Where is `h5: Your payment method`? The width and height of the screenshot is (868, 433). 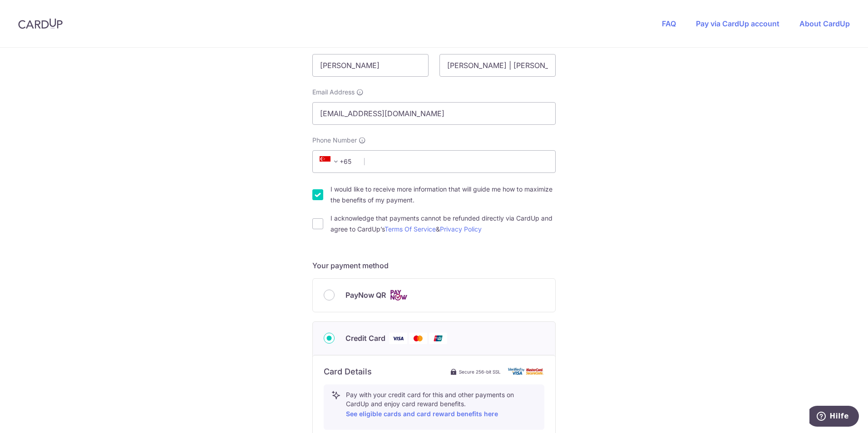
h5: Your payment method is located at coordinates (434, 265).